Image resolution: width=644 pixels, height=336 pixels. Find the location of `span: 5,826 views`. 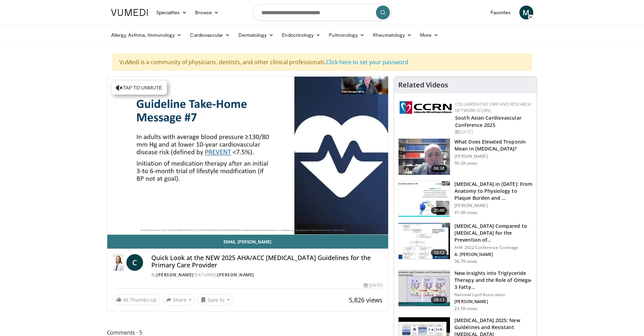

span: 5,826 views is located at coordinates (366, 300).